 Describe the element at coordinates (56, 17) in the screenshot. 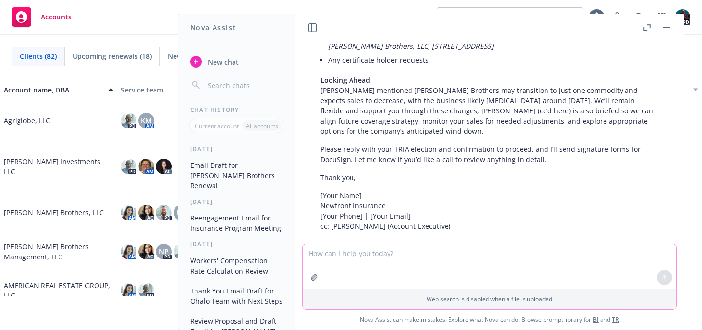

I see `span: Accounts` at that location.